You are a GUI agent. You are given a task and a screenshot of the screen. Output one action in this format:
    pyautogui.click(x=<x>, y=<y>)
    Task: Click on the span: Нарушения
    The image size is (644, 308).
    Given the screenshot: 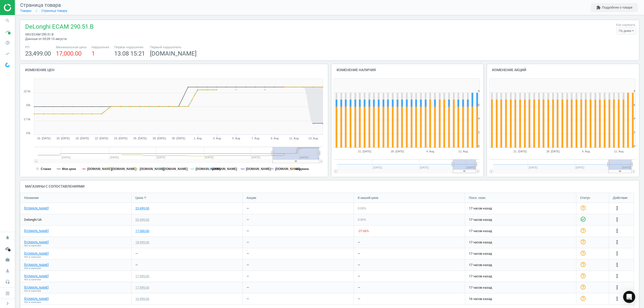 What is the action you would take?
    pyautogui.click(x=100, y=47)
    